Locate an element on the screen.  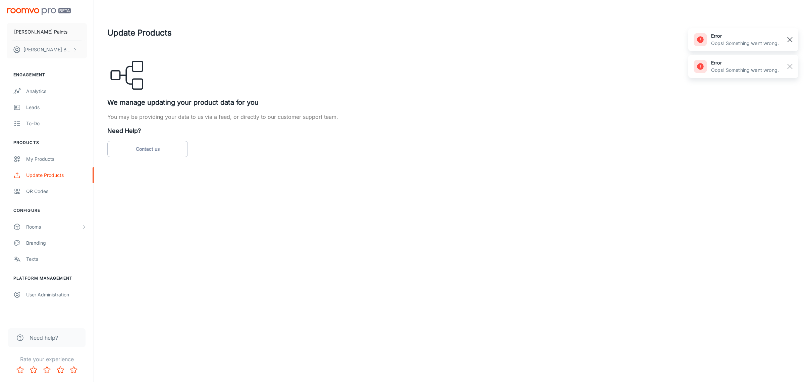
h6: Need Help? is located at coordinates (450, 131).